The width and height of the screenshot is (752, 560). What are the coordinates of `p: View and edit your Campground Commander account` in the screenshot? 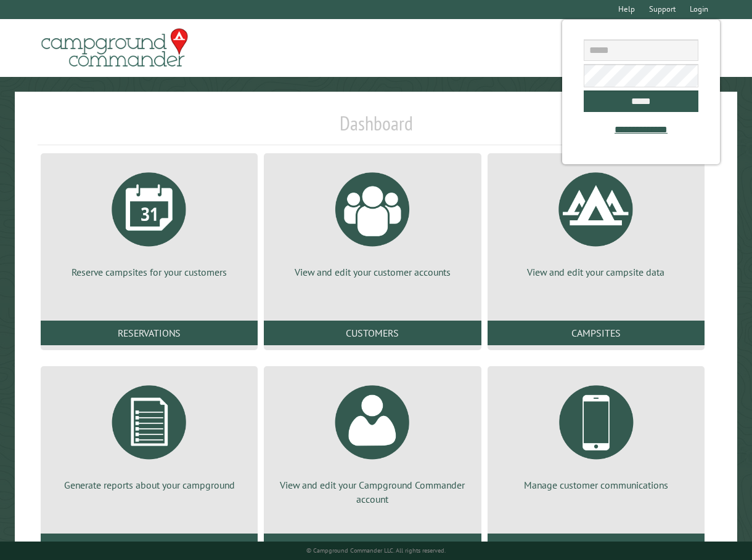 It's located at (372, 492).